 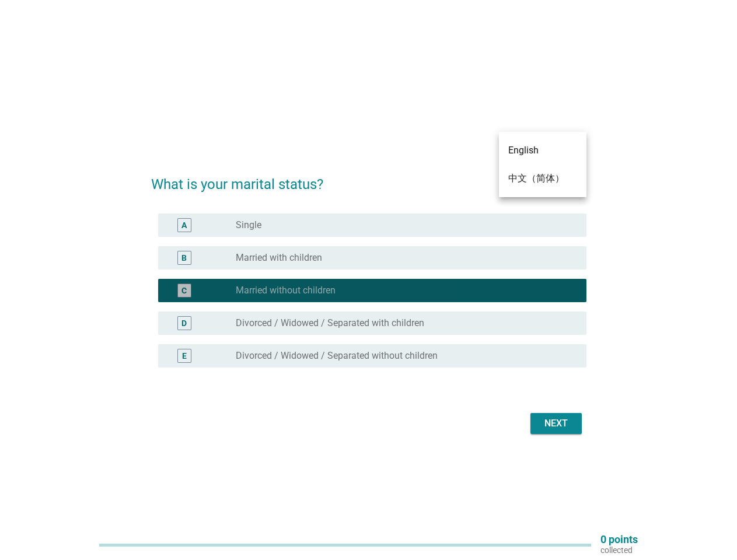 I want to click on div: E, so click(x=185, y=356).